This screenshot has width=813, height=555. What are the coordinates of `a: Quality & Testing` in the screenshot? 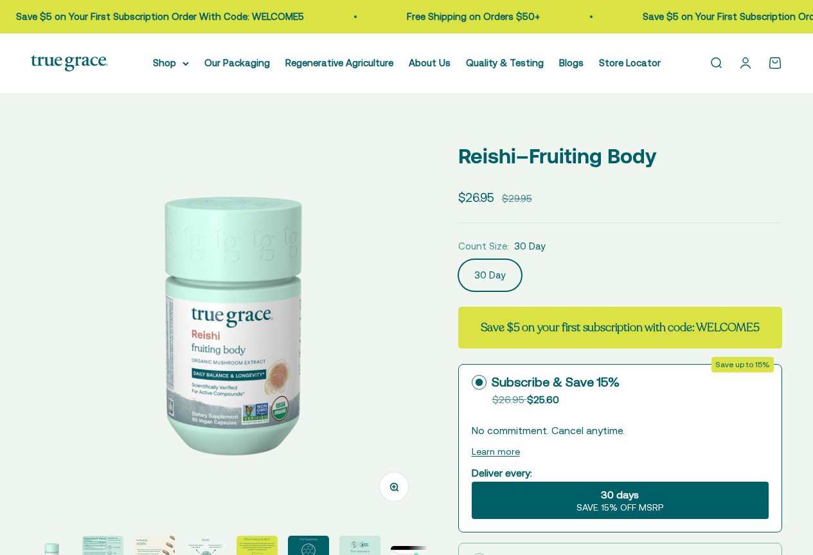 It's located at (504, 62).